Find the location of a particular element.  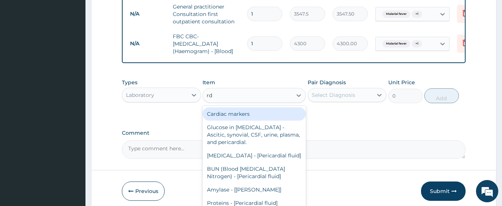

textarea: Type your message and hit 'Enter' is located at coordinates (72, 145).